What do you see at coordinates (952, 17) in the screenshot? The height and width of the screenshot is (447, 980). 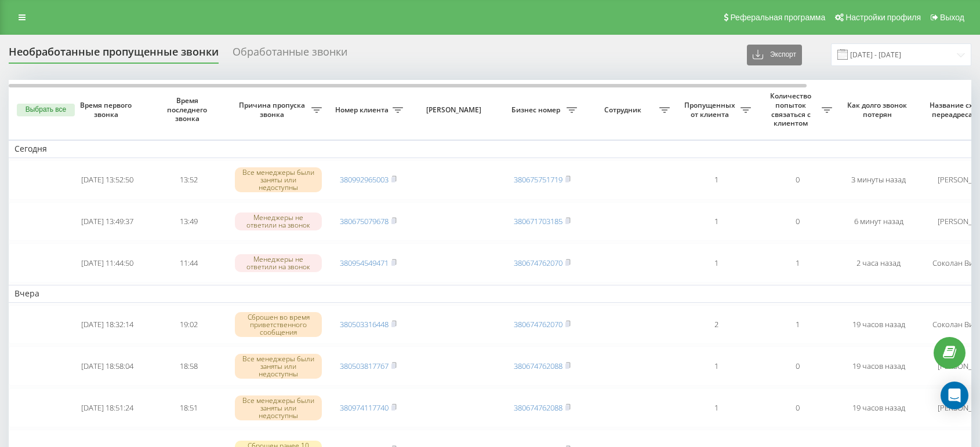 I see `span: Выход` at bounding box center [952, 17].